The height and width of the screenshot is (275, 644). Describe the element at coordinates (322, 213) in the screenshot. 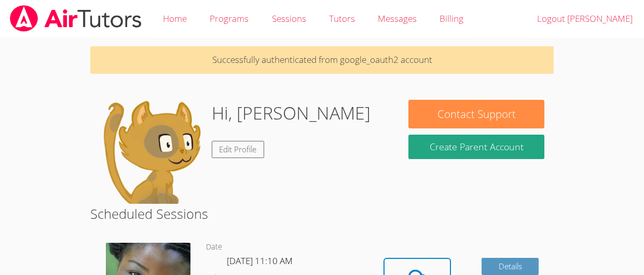

I see `h2: Scheduled Sessions` at that location.